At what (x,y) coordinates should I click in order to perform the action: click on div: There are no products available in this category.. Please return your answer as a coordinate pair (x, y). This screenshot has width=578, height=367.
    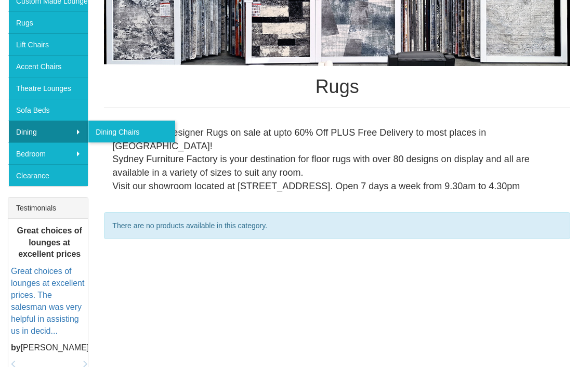
    Looking at the image, I should click on (337, 226).